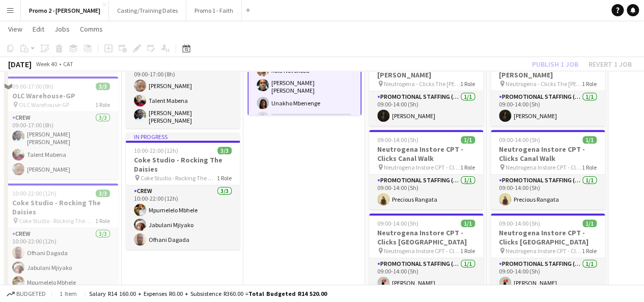  I want to click on span: Jobs, so click(62, 29).